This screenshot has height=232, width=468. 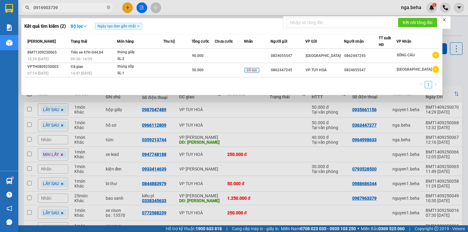 I want to click on li: Next Page, so click(x=436, y=85).